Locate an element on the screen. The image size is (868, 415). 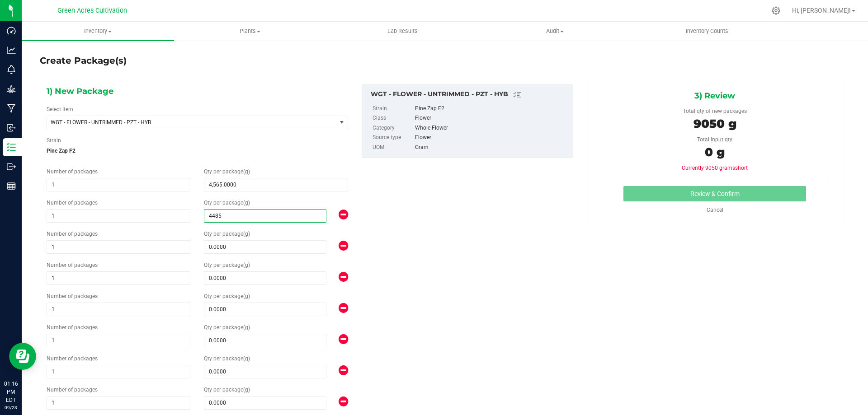
span: Audit is located at coordinates (555, 32).